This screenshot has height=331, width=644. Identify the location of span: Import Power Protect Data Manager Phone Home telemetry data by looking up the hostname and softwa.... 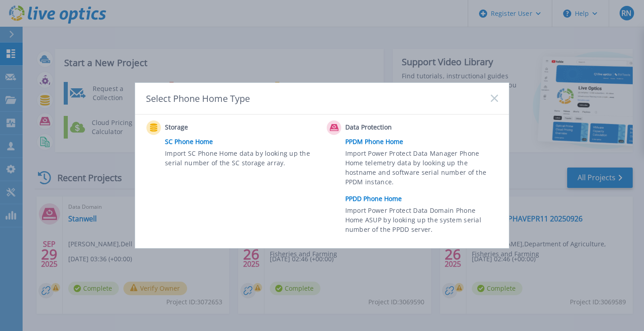
(420, 169).